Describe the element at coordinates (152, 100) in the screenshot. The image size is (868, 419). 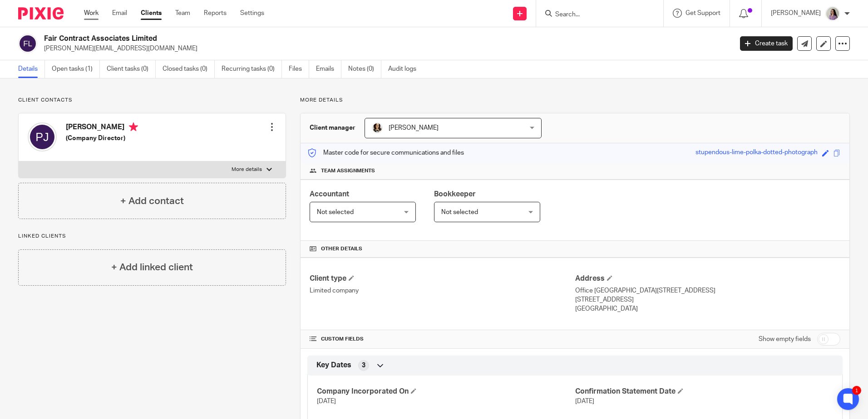
I see `p: Client contacts` at that location.